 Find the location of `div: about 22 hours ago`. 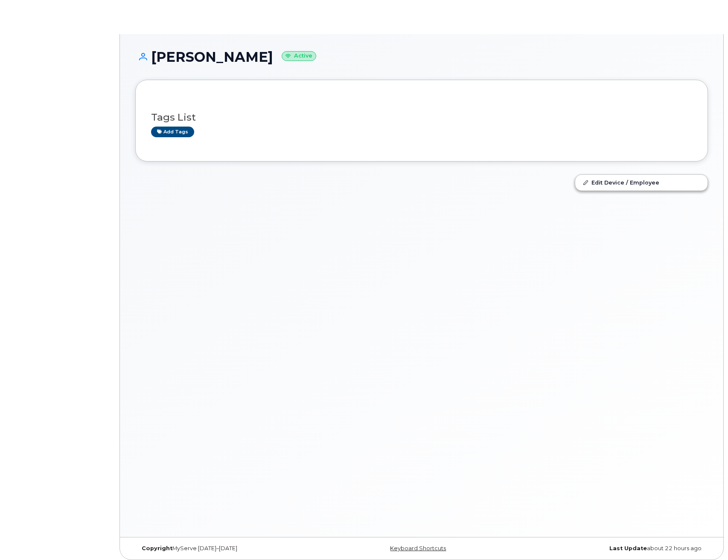

div: about 22 hours ago is located at coordinates (612, 548).